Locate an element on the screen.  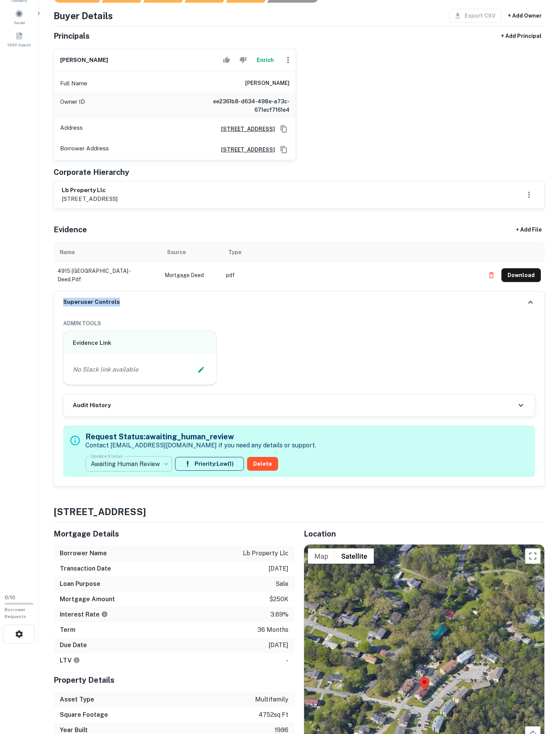
p: 4752 sq ft is located at coordinates (273, 715).